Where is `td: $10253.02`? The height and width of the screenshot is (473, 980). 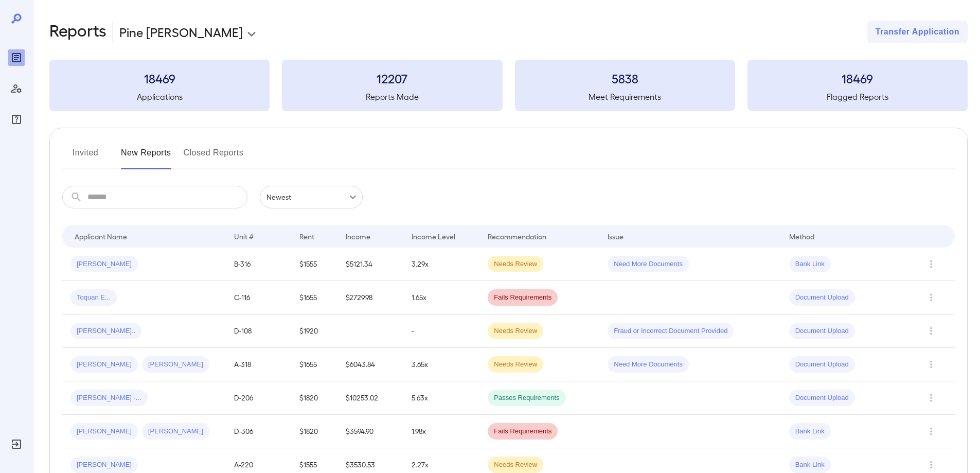
td: $10253.02 is located at coordinates (370, 398).